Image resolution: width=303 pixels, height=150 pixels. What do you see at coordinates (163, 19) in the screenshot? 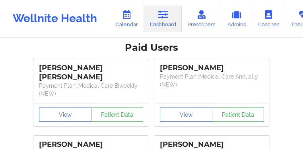
I see `a: Dashboard` at bounding box center [163, 19].